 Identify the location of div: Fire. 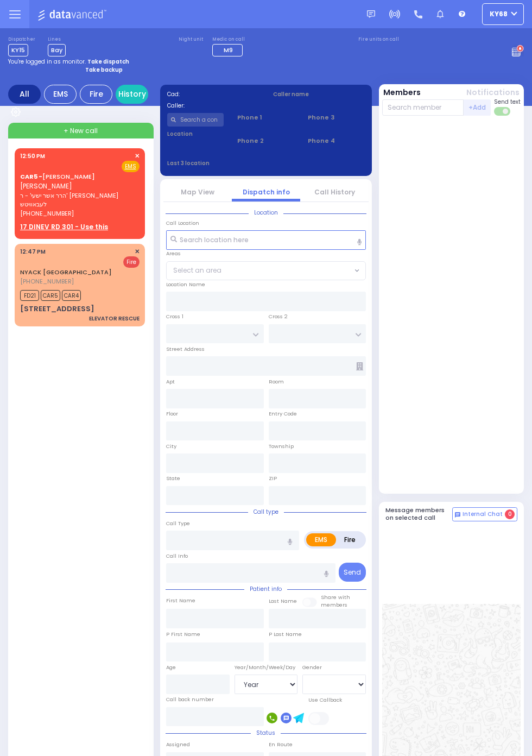
(96, 94).